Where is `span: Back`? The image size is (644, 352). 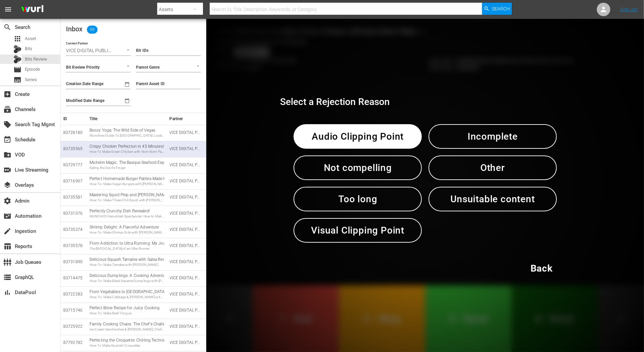 span: Back is located at coordinates (542, 268).